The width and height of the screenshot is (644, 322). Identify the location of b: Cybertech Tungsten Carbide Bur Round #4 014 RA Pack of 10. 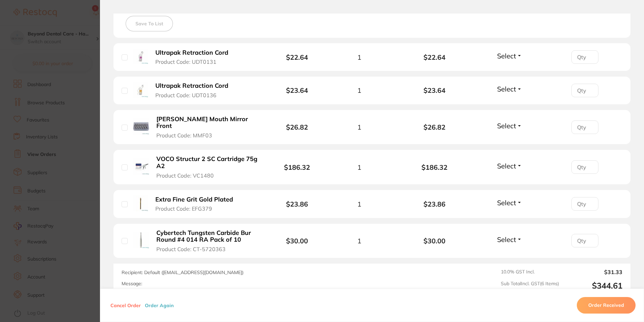
(208, 237).